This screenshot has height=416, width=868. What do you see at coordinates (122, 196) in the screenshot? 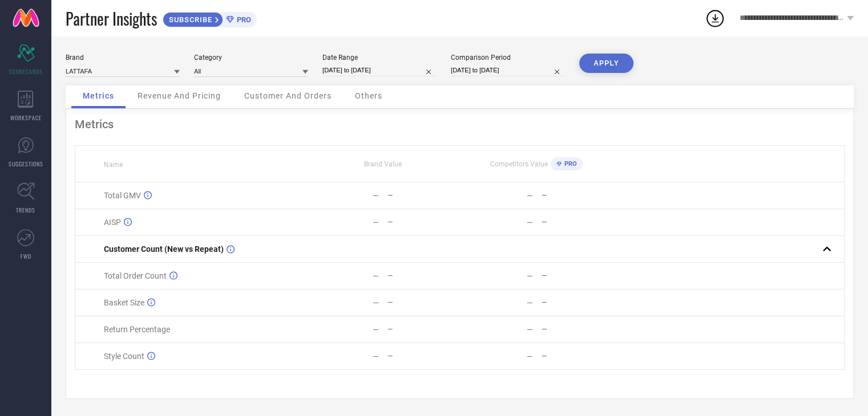
I see `span: Total GMV` at bounding box center [122, 196].